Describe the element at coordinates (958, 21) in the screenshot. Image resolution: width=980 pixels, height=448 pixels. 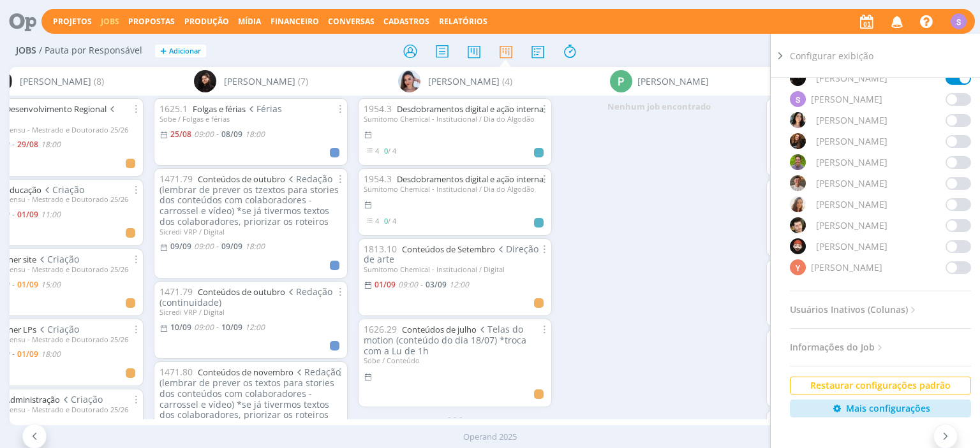
I see `div: S` at that location.